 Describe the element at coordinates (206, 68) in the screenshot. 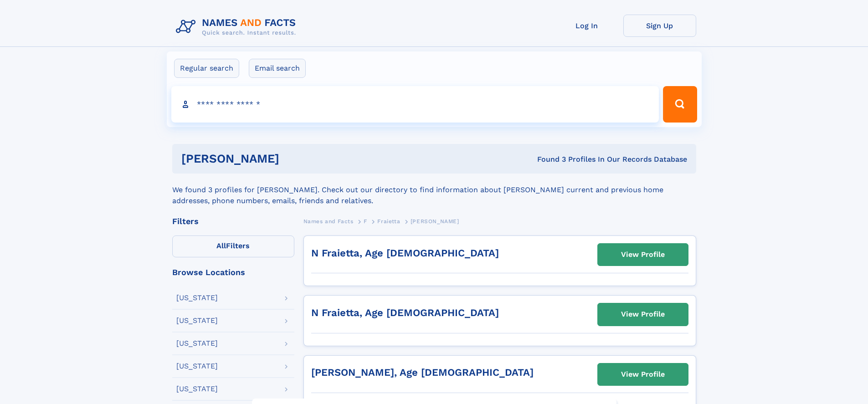

I see `label: Regular search` at that location.